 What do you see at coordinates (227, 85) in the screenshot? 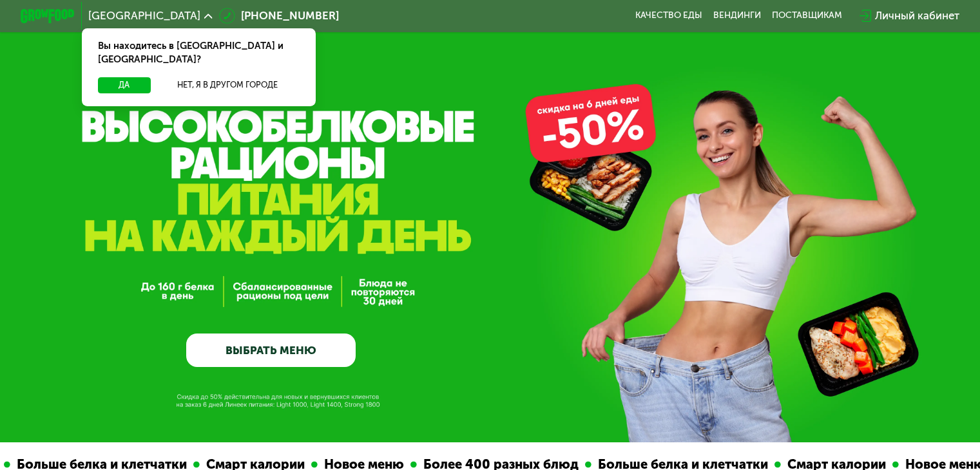
I see `button: Нет, я в другом городе` at bounding box center [227, 85].